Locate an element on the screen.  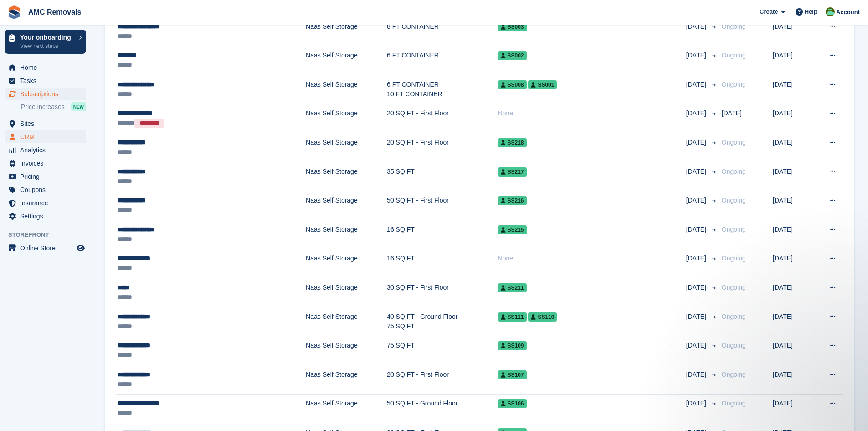
img: Kayleigh Deegan is located at coordinates (830, 12).